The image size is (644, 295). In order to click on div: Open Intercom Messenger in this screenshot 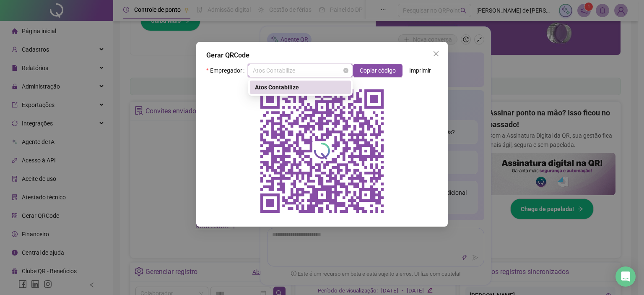, I will do `click(625, 276)`.